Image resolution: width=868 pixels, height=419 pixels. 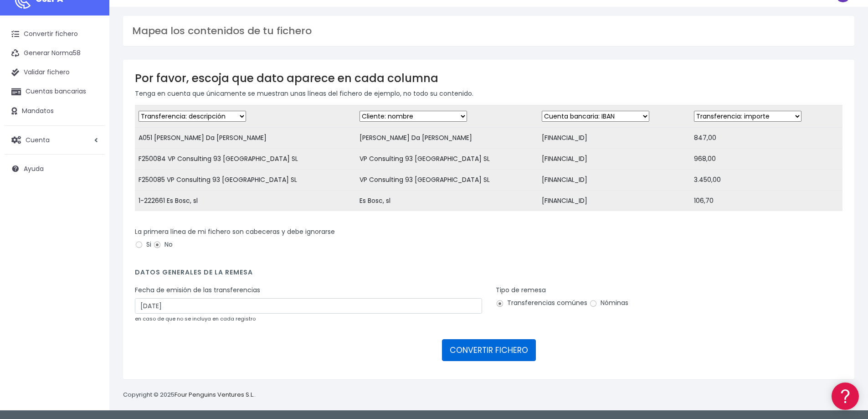 I want to click on td: 106,70, so click(x=767, y=201).